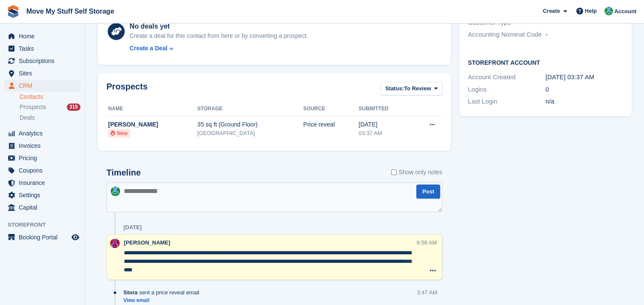 This screenshot has width=644, height=305. What do you see at coordinates (250, 109) in the screenshot?
I see `th: Storage` at bounding box center [250, 109].